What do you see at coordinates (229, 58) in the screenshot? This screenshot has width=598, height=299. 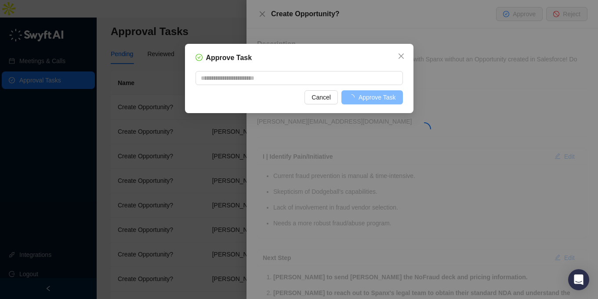 I see `h5: Approve Task` at bounding box center [229, 58].